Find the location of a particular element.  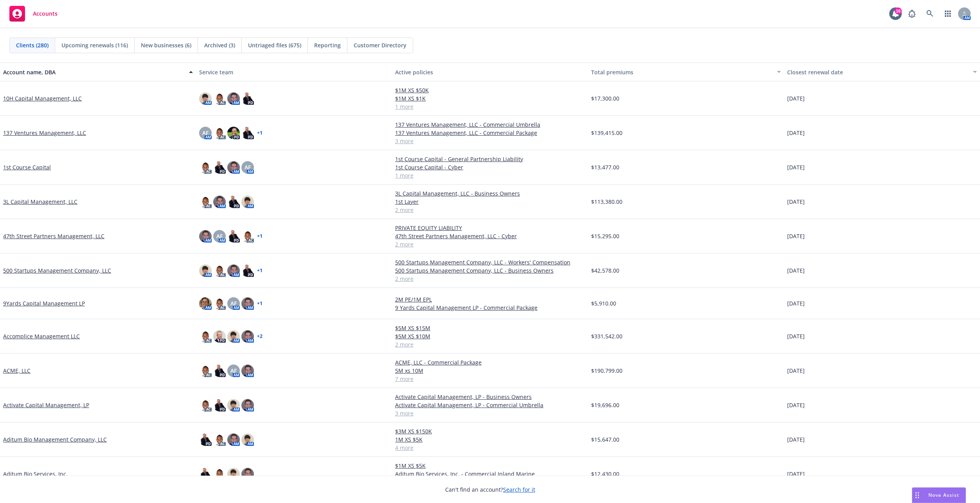

a: 137 Ventures Management, LLC - Commercial Umbrella is located at coordinates (490, 125).